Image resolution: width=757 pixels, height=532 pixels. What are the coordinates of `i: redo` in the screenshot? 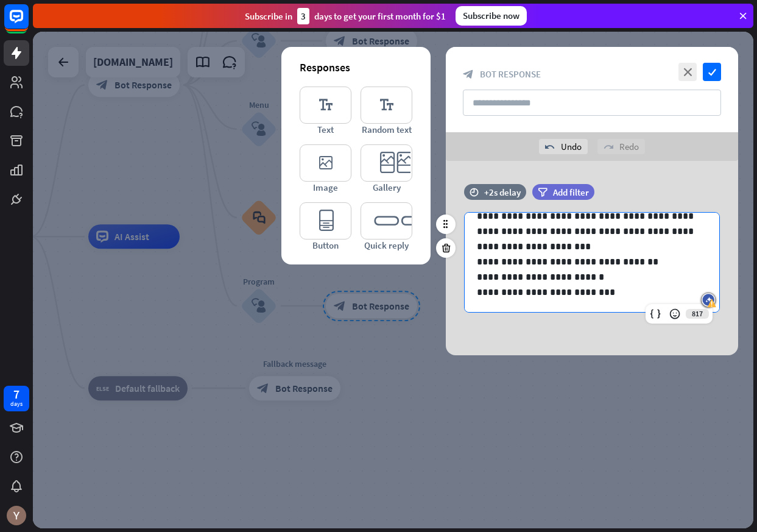 It's located at (609, 147).